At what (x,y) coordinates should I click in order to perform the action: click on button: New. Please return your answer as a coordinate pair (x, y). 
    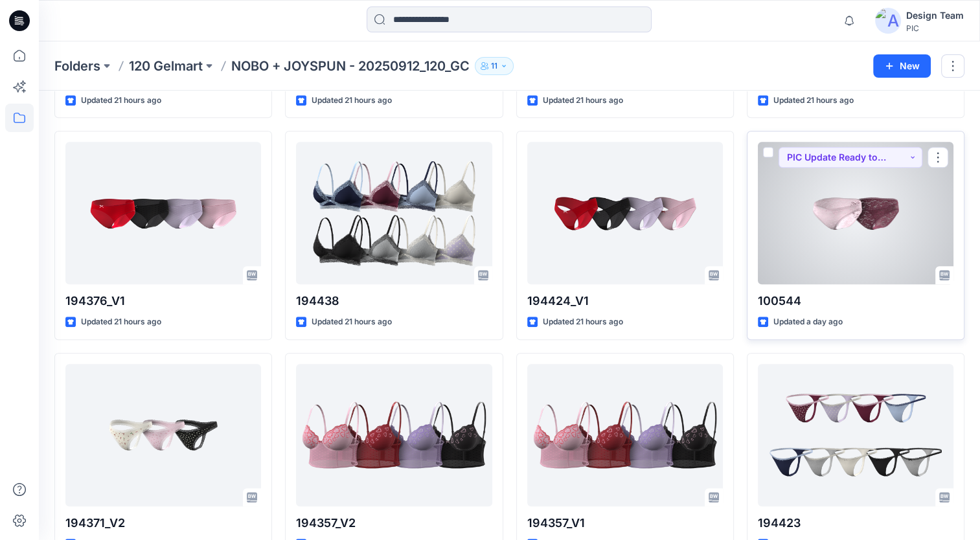
    Looking at the image, I should click on (902, 66).